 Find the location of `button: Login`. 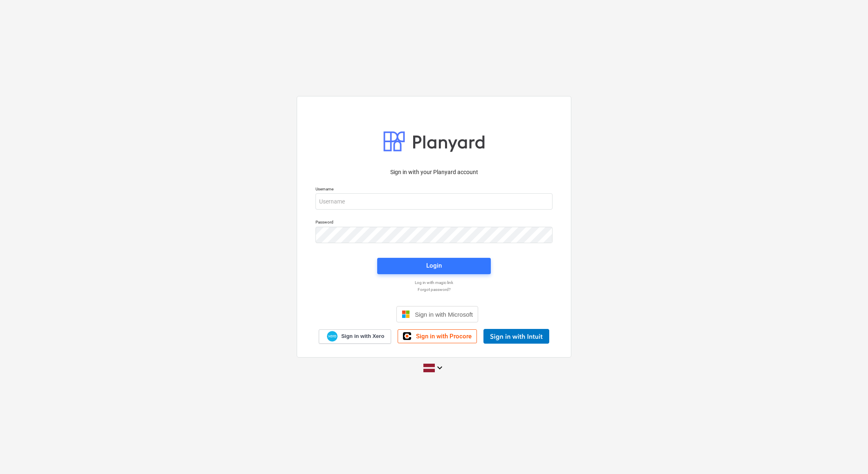

button: Login is located at coordinates (434, 266).